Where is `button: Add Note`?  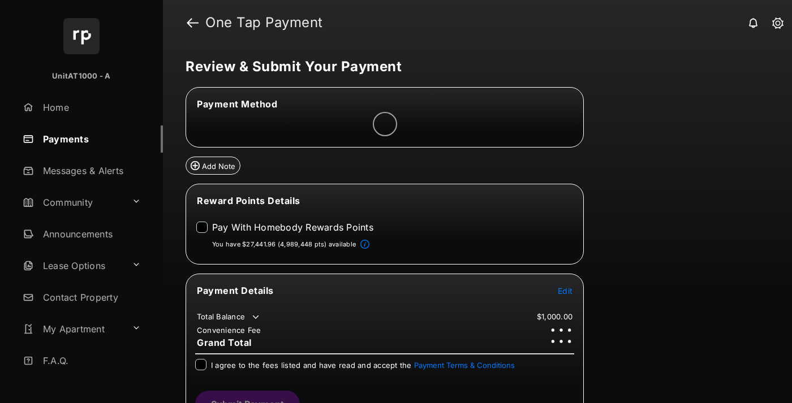
button: Add Note is located at coordinates (213, 166).